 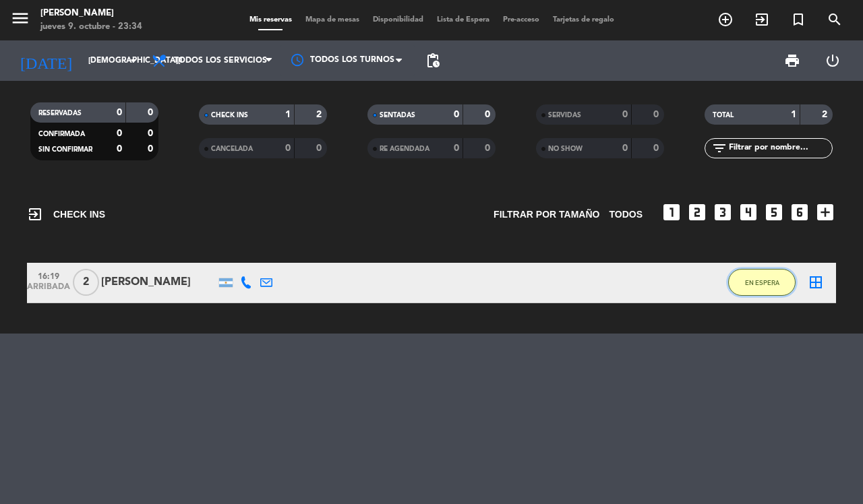 I want to click on i: menu, so click(x=21, y=18).